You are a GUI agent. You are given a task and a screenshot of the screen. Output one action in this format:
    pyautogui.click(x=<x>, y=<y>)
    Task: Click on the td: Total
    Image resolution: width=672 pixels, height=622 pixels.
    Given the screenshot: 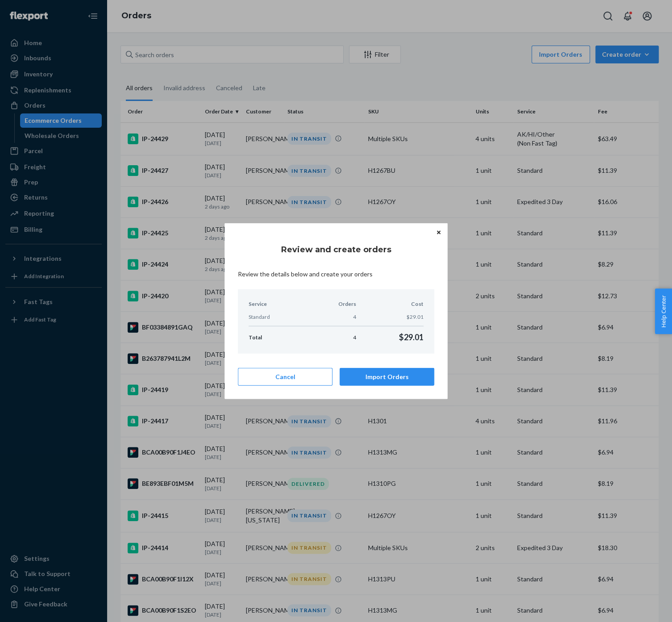 What is the action you would take?
    pyautogui.click(x=278, y=334)
    